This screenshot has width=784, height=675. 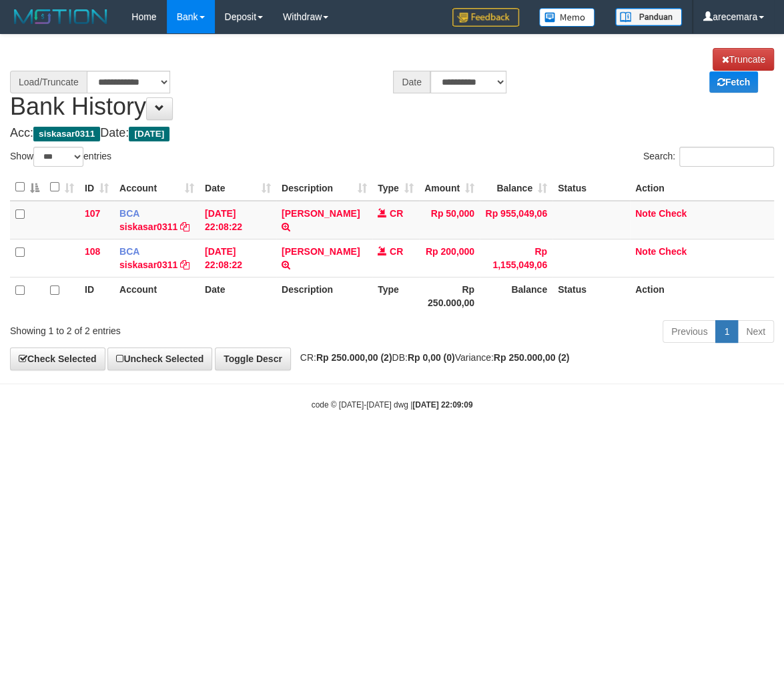 What do you see at coordinates (449, 220) in the screenshot?
I see `td: Rp 50,000` at bounding box center [449, 220].